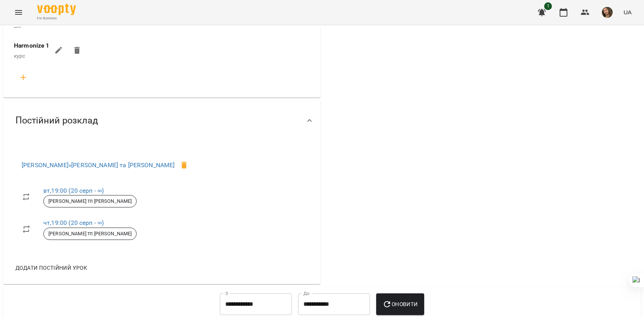  Describe the element at coordinates (20, 56) in the screenshot. I see `span: курс` at that location.